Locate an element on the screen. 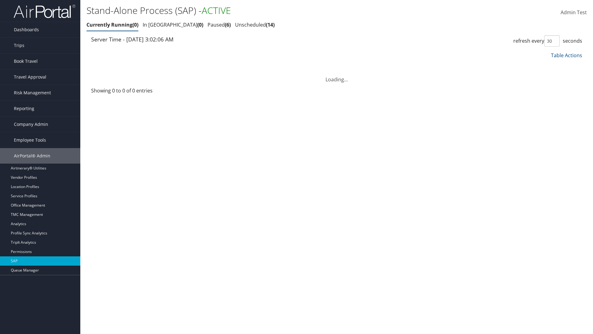  span: seconds is located at coordinates (572, 41).